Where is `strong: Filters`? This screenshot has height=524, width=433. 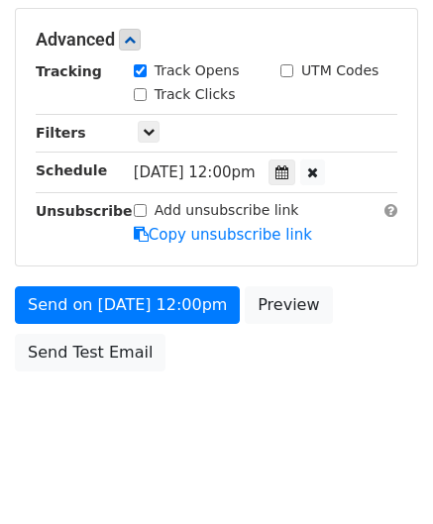 strong: Filters is located at coordinates (60, 133).